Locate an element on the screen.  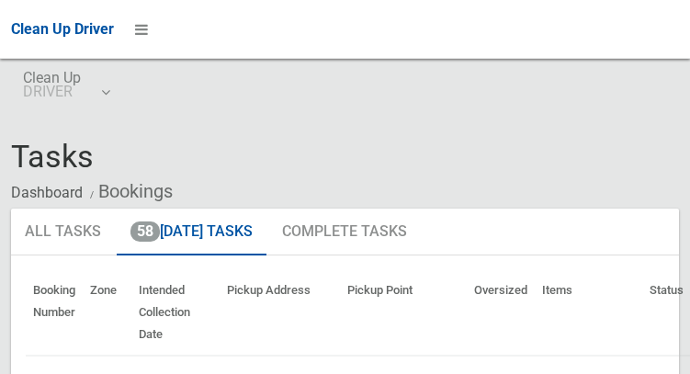
th: Booking Number is located at coordinates (54, 312).